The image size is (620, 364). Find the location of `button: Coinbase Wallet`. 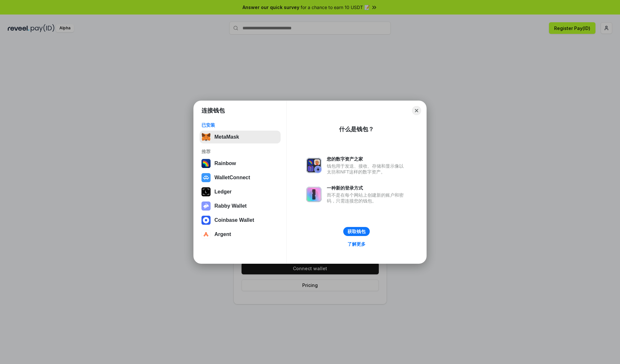

button: Coinbase Wallet is located at coordinates (240, 220).